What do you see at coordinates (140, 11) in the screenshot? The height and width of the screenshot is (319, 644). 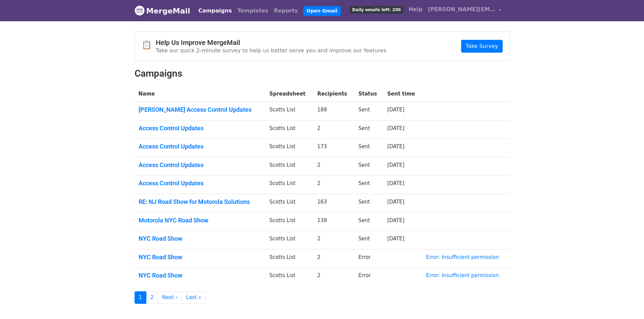 I see `img: MergeMail logo` at bounding box center [140, 11].